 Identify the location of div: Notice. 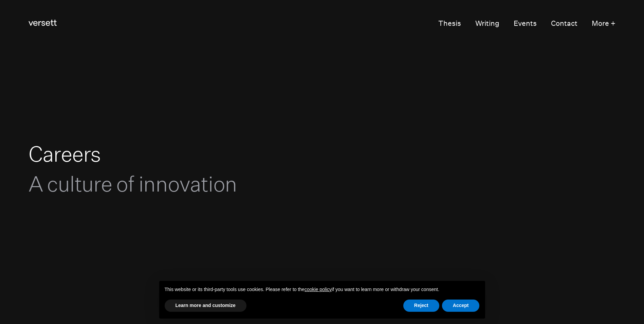
(322, 299).